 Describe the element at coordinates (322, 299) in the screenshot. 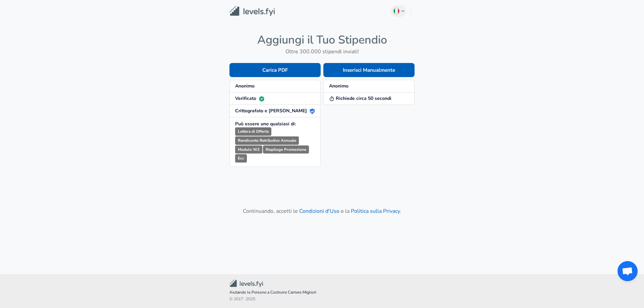

I see `span: © 2017 - 2025` at that location.